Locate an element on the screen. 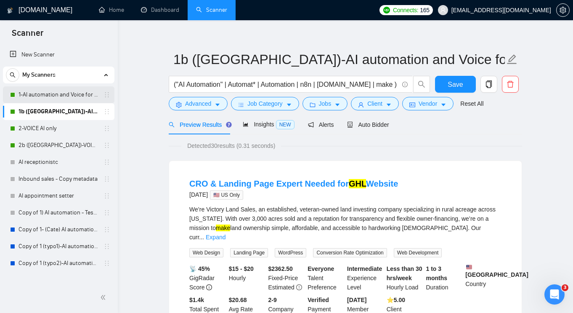 Image resolution: width=573 pixels, height=313 pixels. span: folder is located at coordinates (313, 104).